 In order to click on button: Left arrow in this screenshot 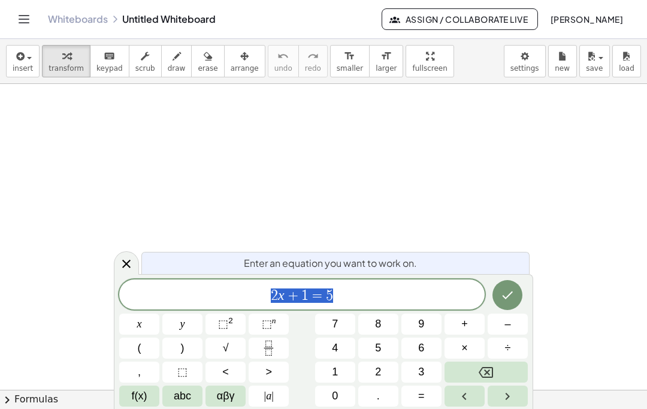, I will do `click(464, 395)`.